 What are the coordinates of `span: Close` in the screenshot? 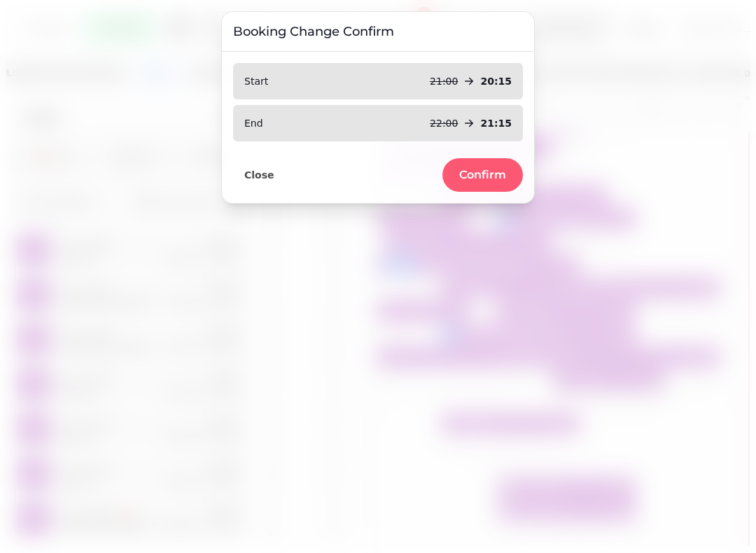 It's located at (259, 175).